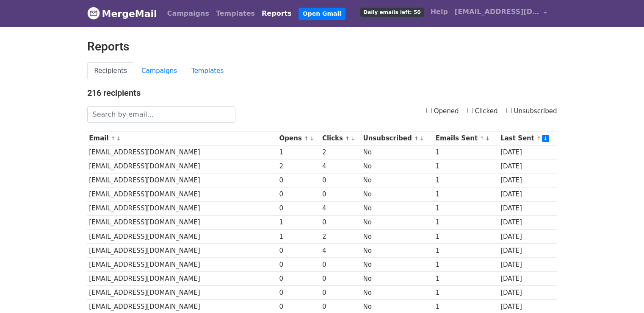 This screenshot has width=644, height=313. What do you see at coordinates (470, 110) in the screenshot?
I see `input: Clicked` at bounding box center [470, 110].